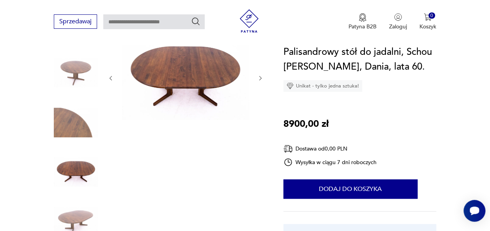  Describe the element at coordinates (362, 18) in the screenshot. I see `img: Ikona medalu` at that location.